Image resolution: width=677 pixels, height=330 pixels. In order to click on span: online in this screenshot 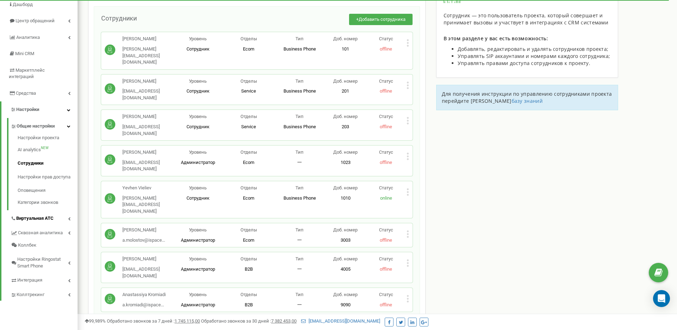, I will do `click(386, 198)`.